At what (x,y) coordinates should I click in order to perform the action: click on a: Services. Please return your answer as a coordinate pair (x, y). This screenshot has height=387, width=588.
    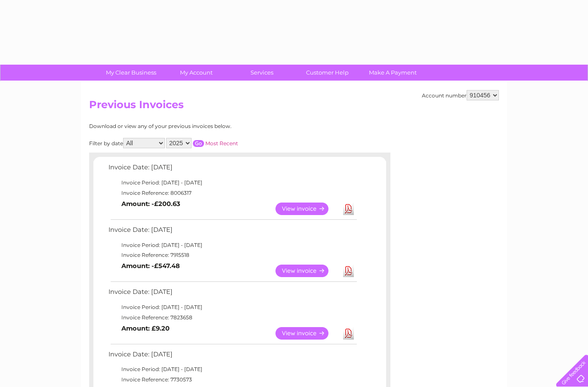
    Looking at the image, I should click on (262, 72).